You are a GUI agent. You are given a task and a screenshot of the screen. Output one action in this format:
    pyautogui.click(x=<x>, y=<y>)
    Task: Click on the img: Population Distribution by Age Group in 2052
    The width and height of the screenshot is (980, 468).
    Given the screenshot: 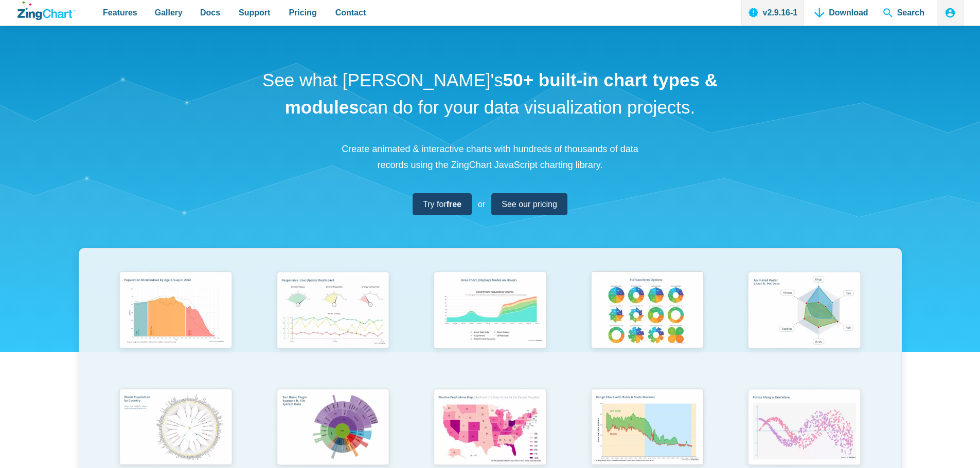 What is the action you would take?
    pyautogui.click(x=176, y=312)
    